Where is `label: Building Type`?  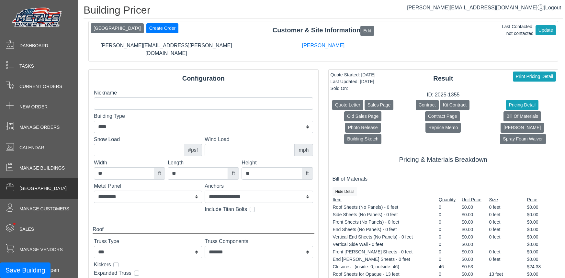
label: Building Type is located at coordinates (203, 116).